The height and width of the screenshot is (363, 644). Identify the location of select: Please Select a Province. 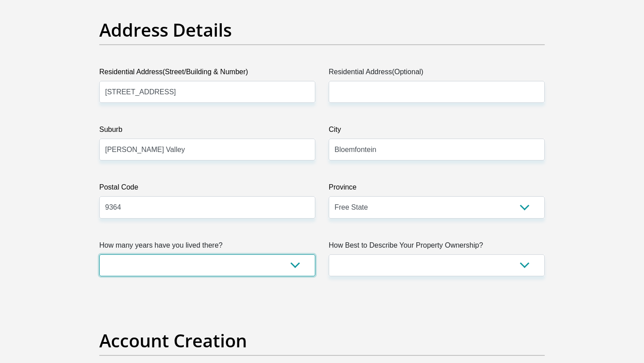
(437, 207).